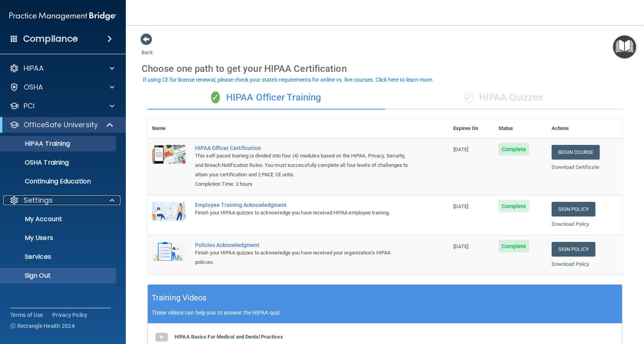 This screenshot has width=644, height=344. What do you see at coordinates (26, 315) in the screenshot?
I see `a: Terms of Use` at bounding box center [26, 315].